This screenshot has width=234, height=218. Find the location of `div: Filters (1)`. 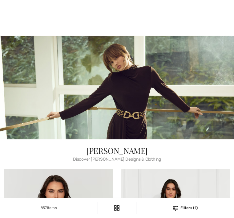

div: Filters (1) is located at coordinates (185, 208).